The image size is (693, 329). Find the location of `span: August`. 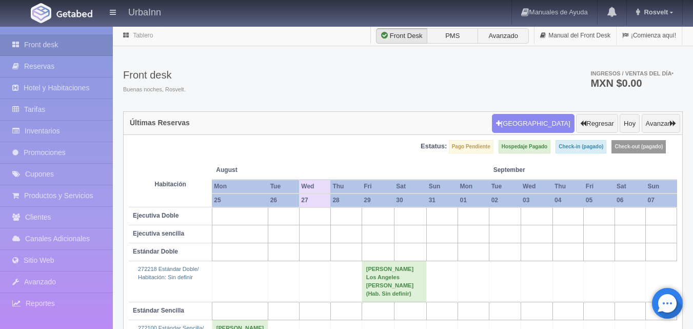

span: August is located at coordinates (255, 170).